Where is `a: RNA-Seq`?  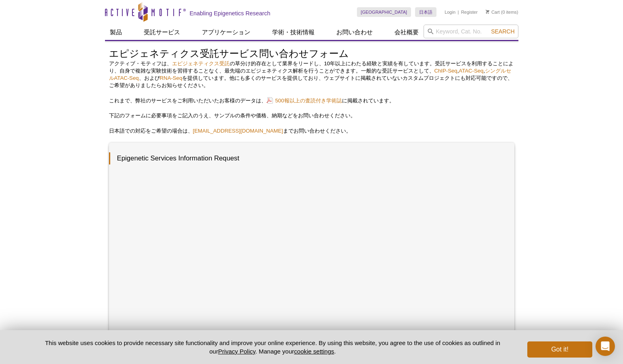 a: RNA-Seq is located at coordinates (171, 78).